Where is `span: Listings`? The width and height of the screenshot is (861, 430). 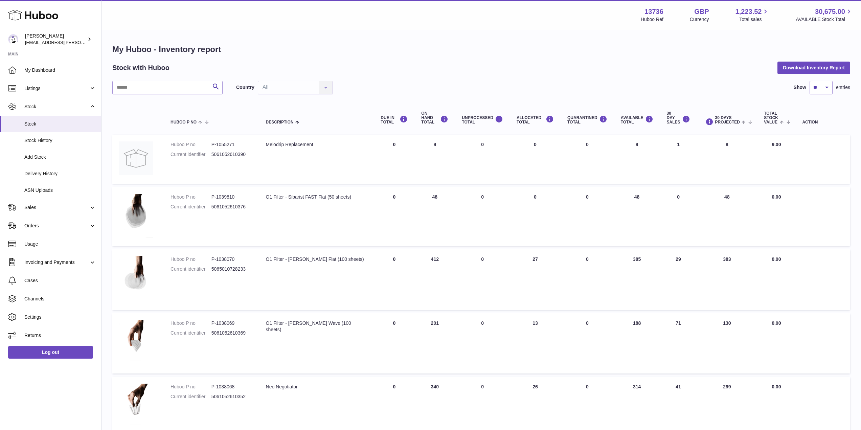 span: Listings is located at coordinates (56, 88).